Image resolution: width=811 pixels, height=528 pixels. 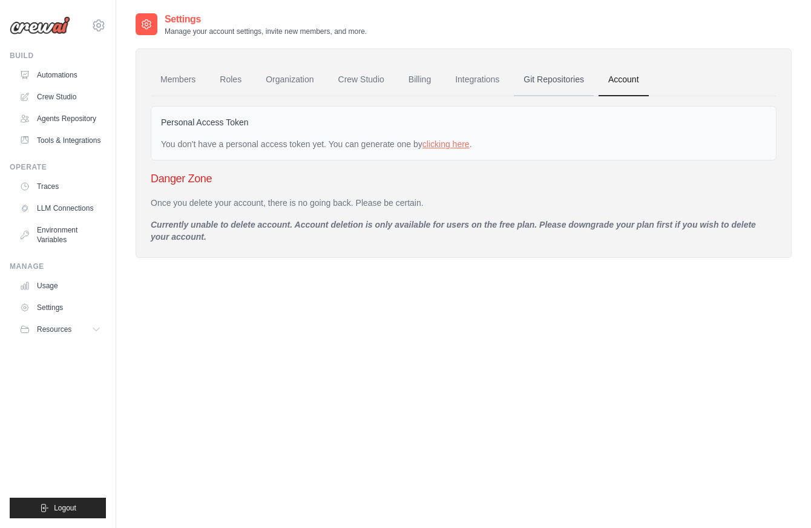 What do you see at coordinates (60, 286) in the screenshot?
I see `a: Usage` at bounding box center [60, 286].